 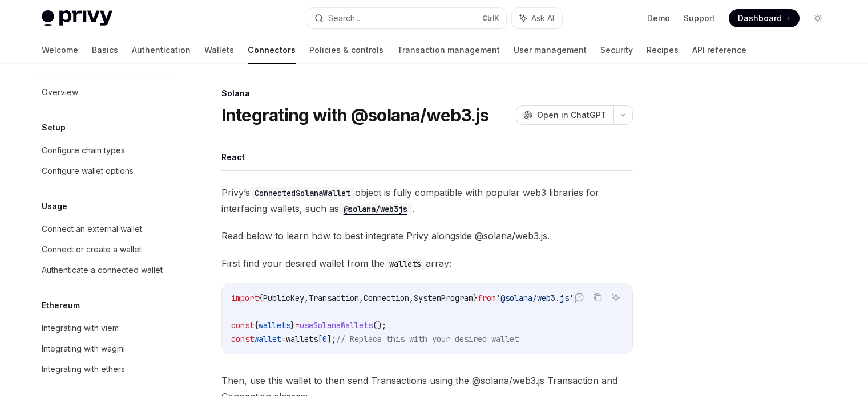 I want to click on a: Configure chain types, so click(x=105, y=150).